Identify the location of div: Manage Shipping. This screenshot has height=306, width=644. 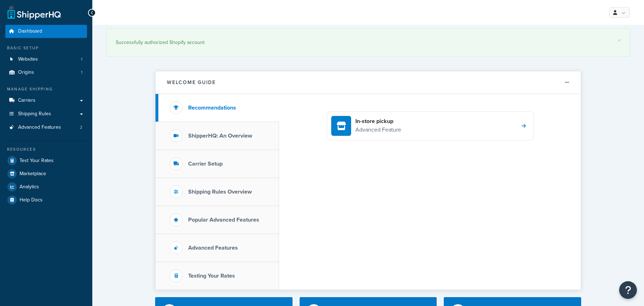
(46, 89).